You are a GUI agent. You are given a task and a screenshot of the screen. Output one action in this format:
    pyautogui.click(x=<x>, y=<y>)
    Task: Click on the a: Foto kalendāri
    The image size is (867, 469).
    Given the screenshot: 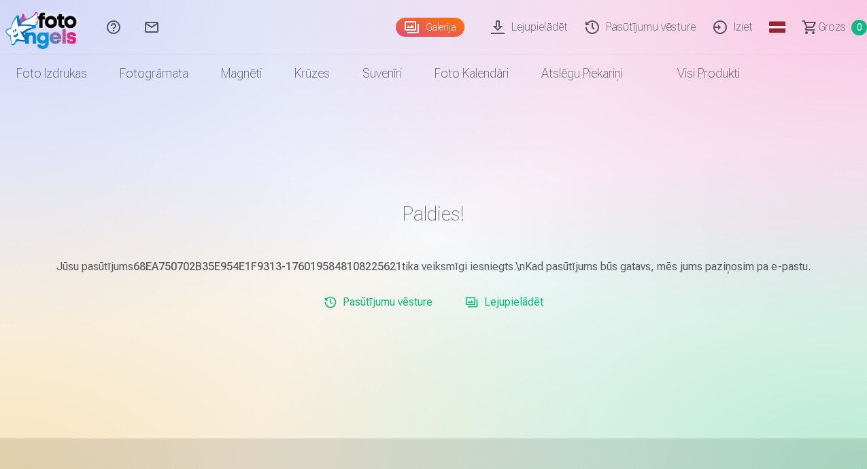 What is the action you would take?
    pyautogui.click(x=471, y=73)
    